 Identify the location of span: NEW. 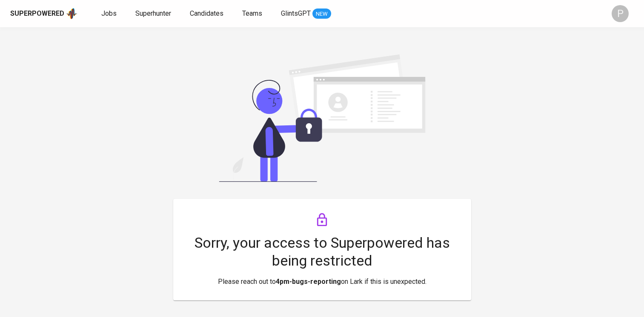
(322, 14).